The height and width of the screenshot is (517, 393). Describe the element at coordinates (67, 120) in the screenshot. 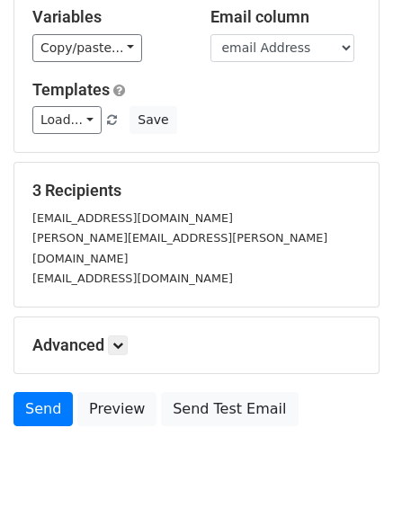

I see `a: Load...` at that location.